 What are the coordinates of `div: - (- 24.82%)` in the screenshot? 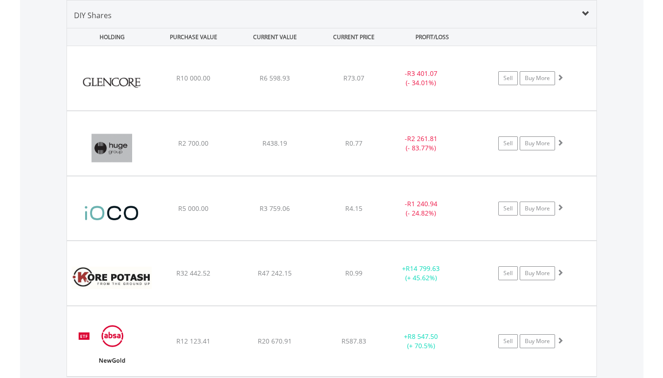 It's located at (421, 209).